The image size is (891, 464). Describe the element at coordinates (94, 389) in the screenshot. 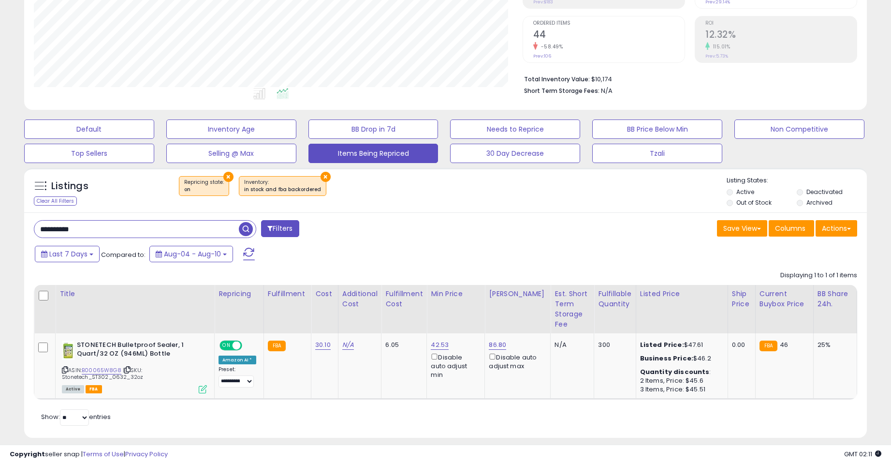

I see `span: FBA` at that location.